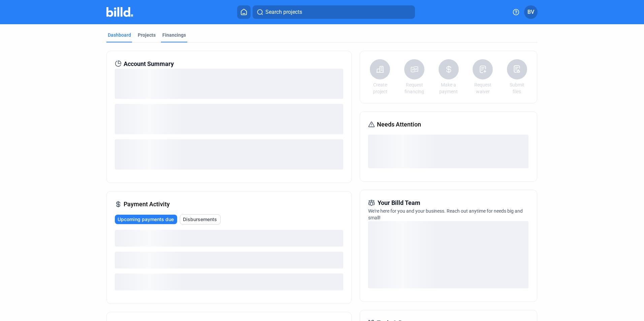 The width and height of the screenshot is (644, 321). What do you see at coordinates (145, 219) in the screenshot?
I see `span: Upcoming payments due` at bounding box center [145, 219].